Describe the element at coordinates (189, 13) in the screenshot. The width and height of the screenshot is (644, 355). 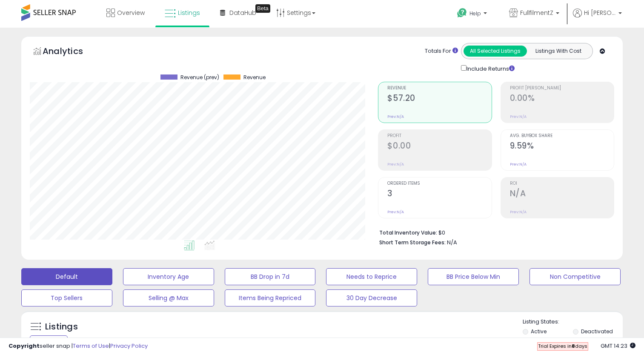
I see `span: Listings` at that location.